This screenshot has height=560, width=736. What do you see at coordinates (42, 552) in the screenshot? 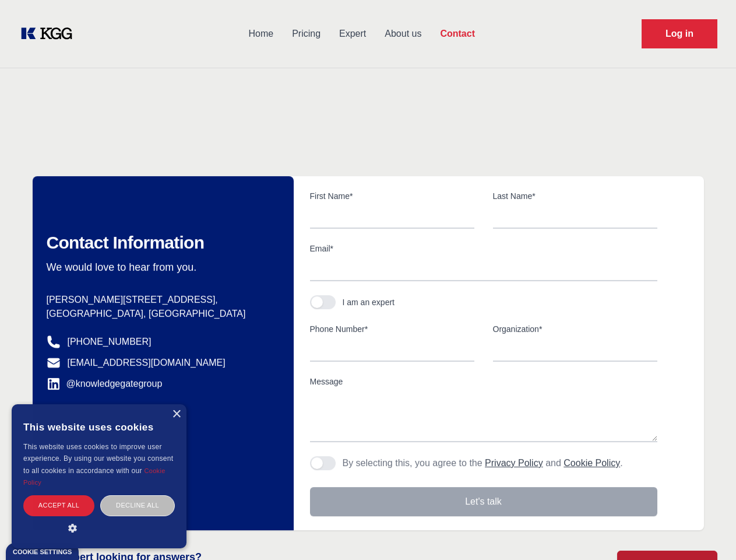
I see `div: Cookie settings` at bounding box center [42, 552].